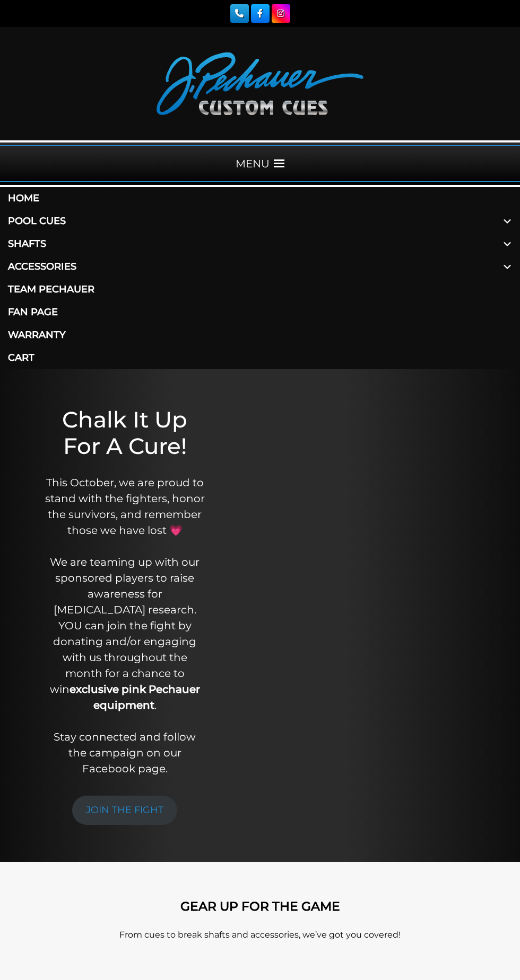 This screenshot has height=980, width=520. I want to click on p: This October, we are proud to stand with the fighters, honor the survivors, and remember those we..., so click(124, 626).